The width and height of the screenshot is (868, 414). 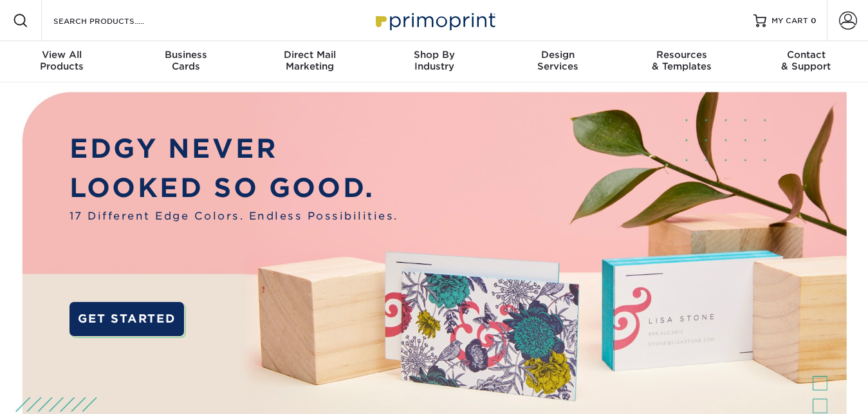 I want to click on div: Marketing, so click(x=309, y=60).